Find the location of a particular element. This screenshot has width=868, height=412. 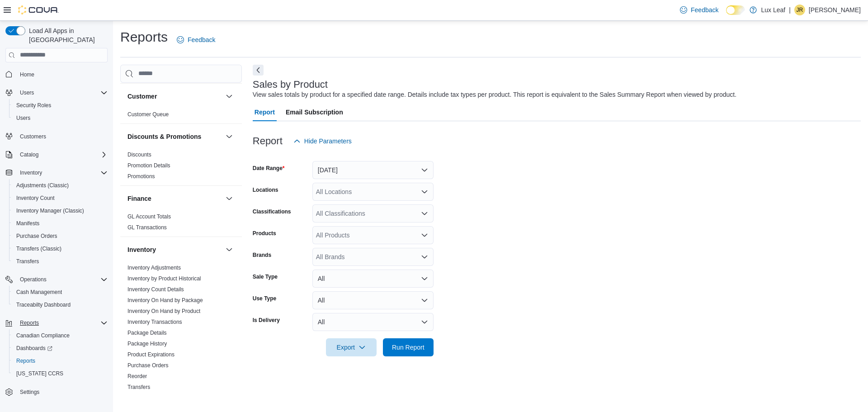

button: Discounts & Promotions is located at coordinates (229, 137).